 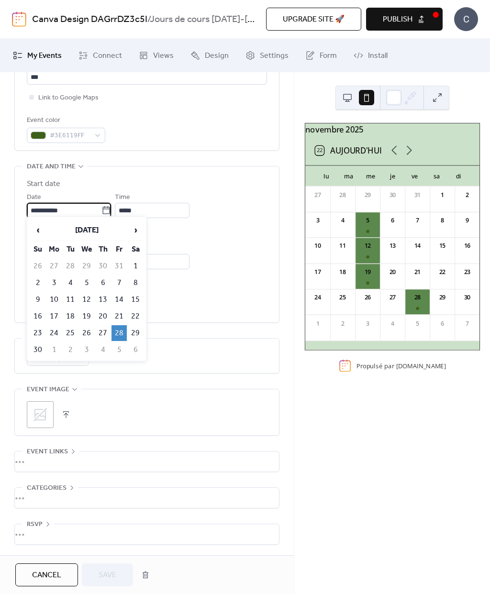 What do you see at coordinates (367, 272) in the screenshot?
I see `div: 19` at bounding box center [367, 272].